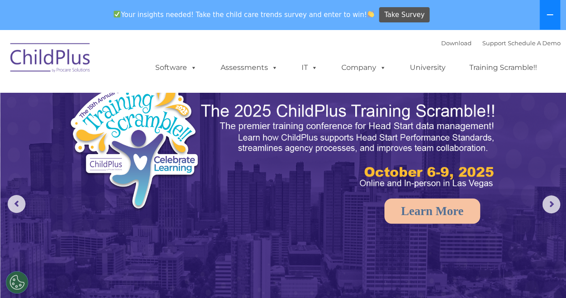  Describe the element at coordinates (432, 211) in the screenshot. I see `a: Learn More` at that location.